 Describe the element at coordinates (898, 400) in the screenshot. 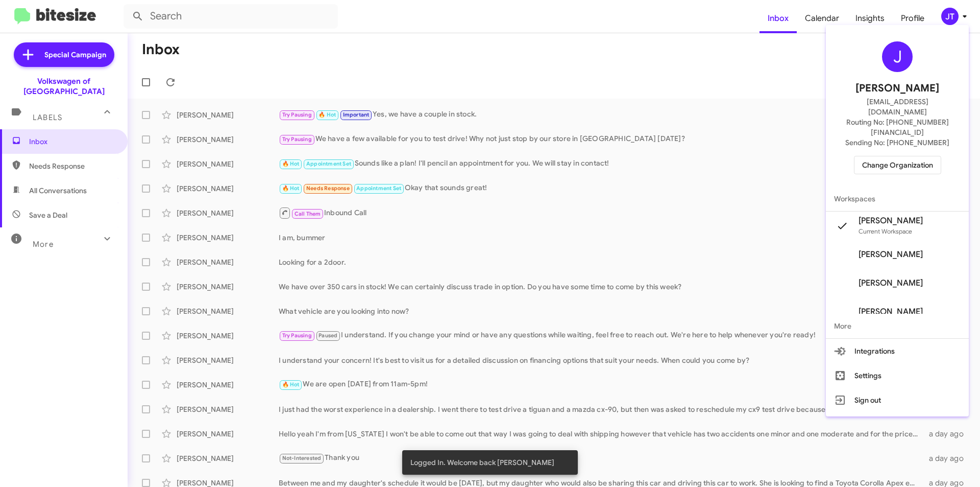

I see `button: Sign out` at that location.